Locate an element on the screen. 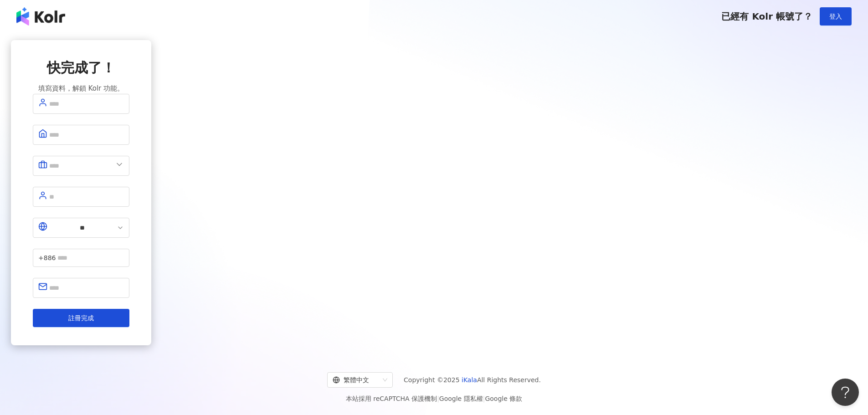 The image size is (868, 415). div: 繁體中文 is located at coordinates (356, 380).